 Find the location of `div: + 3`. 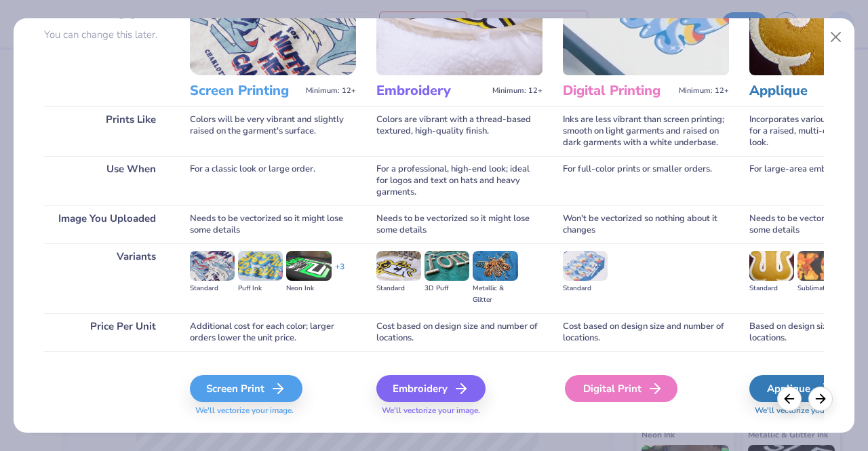

div: + 3 is located at coordinates (340, 273).